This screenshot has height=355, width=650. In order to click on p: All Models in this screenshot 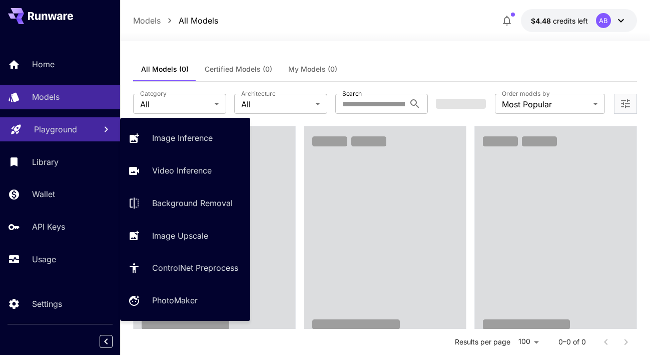, I will do `click(198, 21)`.